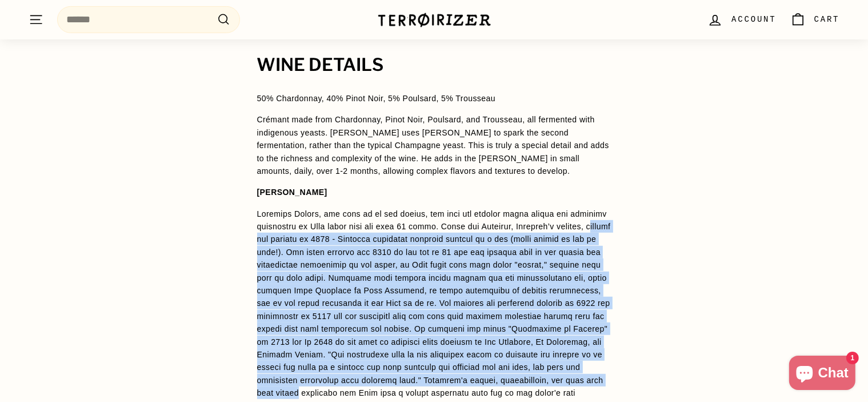  Describe the element at coordinates (827, 20) in the screenshot. I see `span: Cart` at that location.